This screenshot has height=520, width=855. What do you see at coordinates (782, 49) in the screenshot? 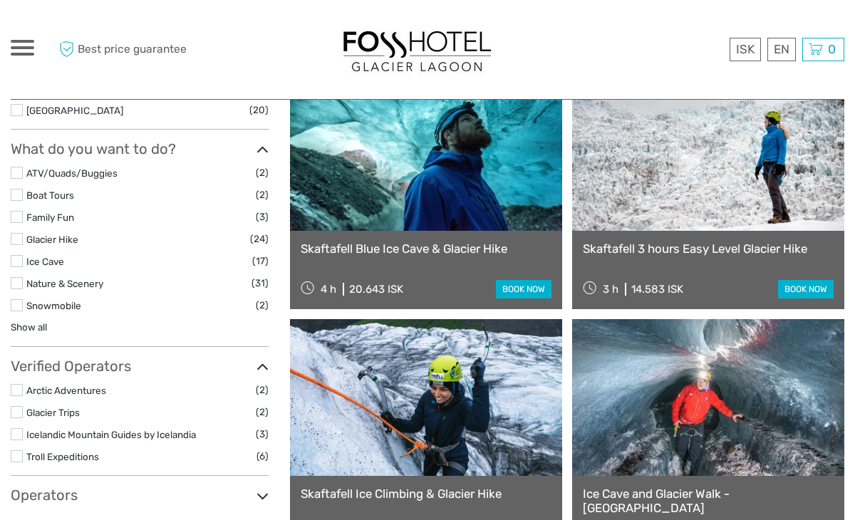
I see `div: EN` at bounding box center [782, 49].